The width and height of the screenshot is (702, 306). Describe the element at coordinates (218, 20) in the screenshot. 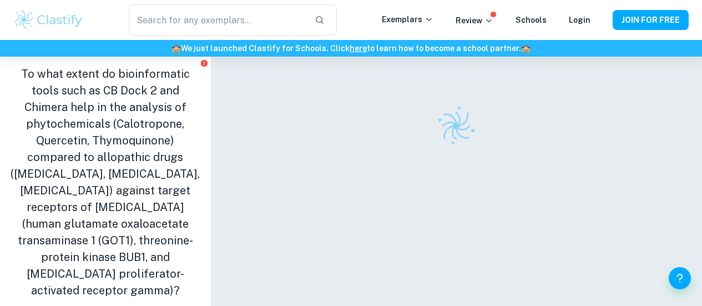

I see `input: Search for any exemplars...` at that location.